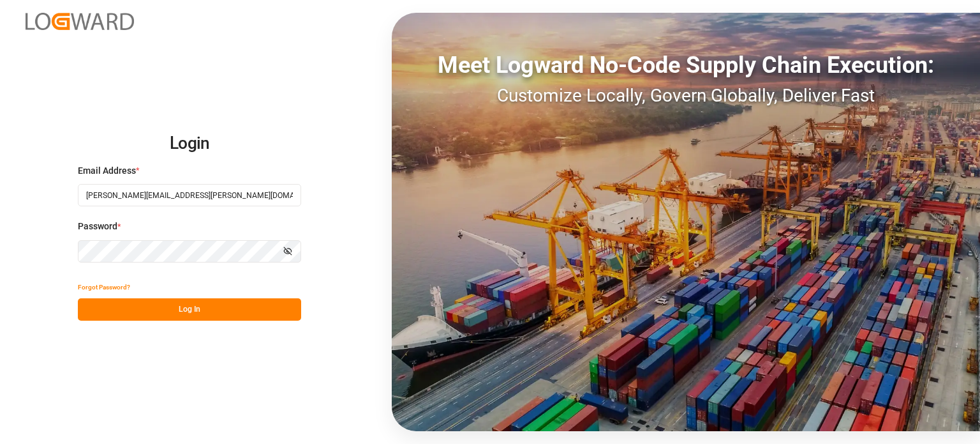  I want to click on input: Enter your email, so click(190, 195).